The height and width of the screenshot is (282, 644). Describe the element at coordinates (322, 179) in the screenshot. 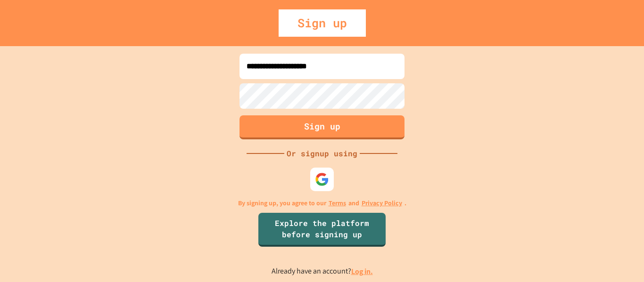

I see `img: google-icon.svg` at that location.